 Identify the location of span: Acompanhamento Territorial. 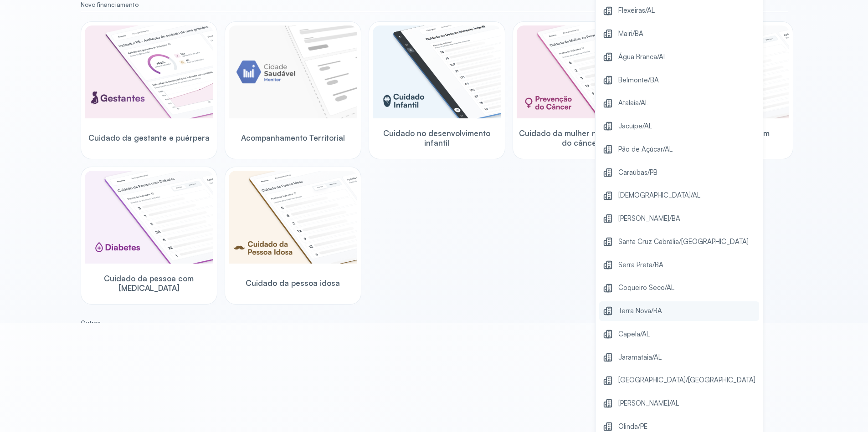
(293, 137).